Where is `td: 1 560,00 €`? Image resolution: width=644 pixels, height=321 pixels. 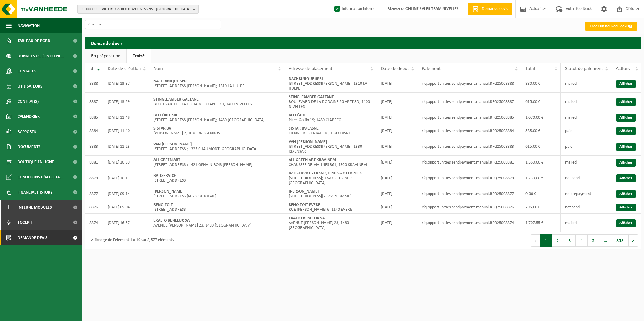
td: 1 560,00 € is located at coordinates (541, 163).